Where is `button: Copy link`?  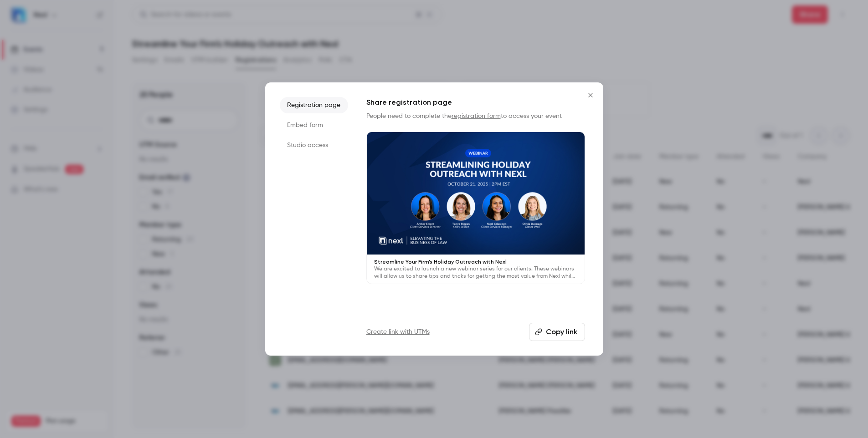 button: Copy link is located at coordinates (557, 332).